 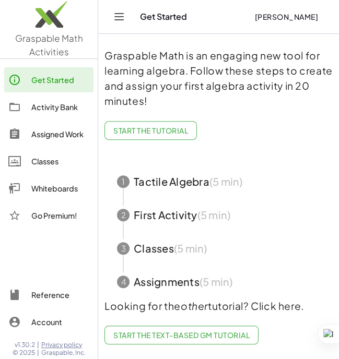 What do you see at coordinates (123, 249) in the screenshot?
I see `div: 3` at bounding box center [123, 249].